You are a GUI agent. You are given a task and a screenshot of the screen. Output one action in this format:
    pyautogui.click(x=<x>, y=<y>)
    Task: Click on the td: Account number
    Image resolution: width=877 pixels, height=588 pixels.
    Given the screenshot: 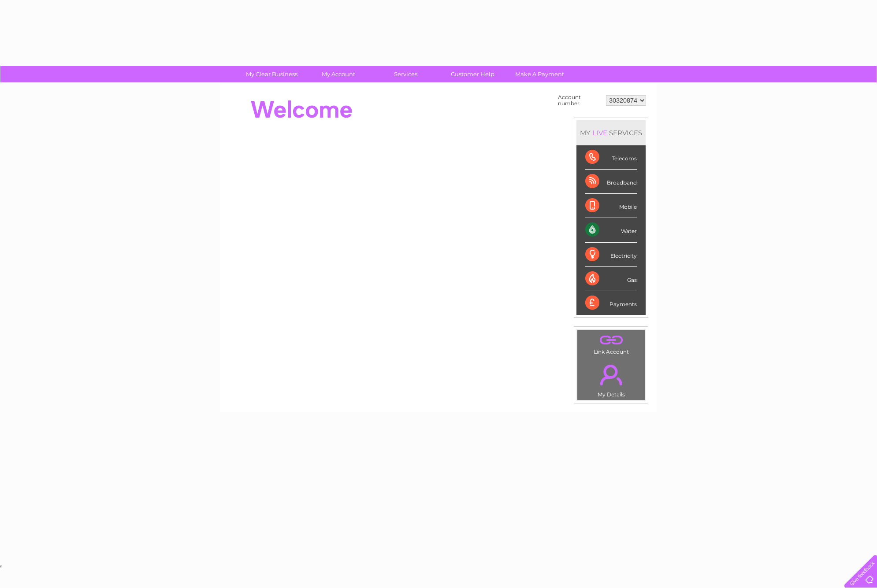 What is the action you would take?
    pyautogui.click(x=579, y=100)
    